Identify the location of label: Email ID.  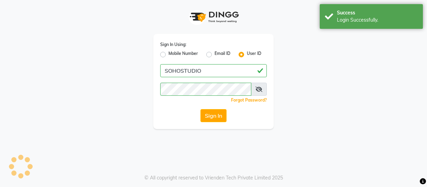
(222, 55).